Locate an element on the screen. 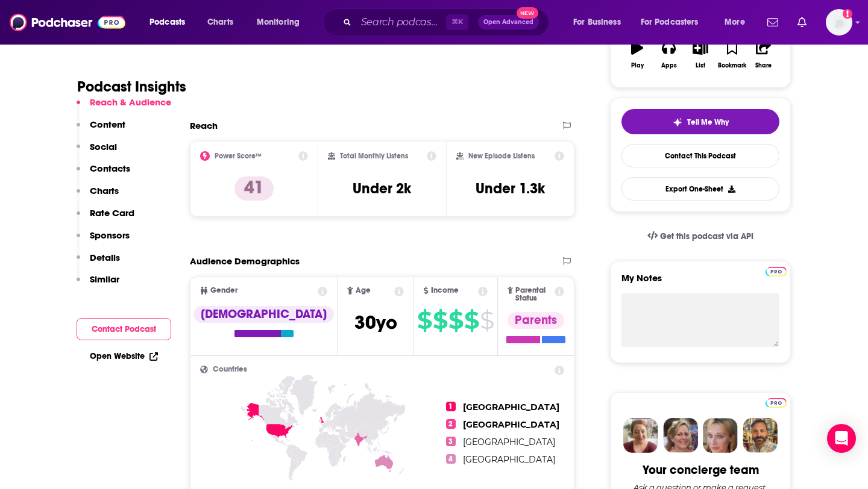 This screenshot has width=868, height=489. img: Jon Profile is located at coordinates (760, 435).